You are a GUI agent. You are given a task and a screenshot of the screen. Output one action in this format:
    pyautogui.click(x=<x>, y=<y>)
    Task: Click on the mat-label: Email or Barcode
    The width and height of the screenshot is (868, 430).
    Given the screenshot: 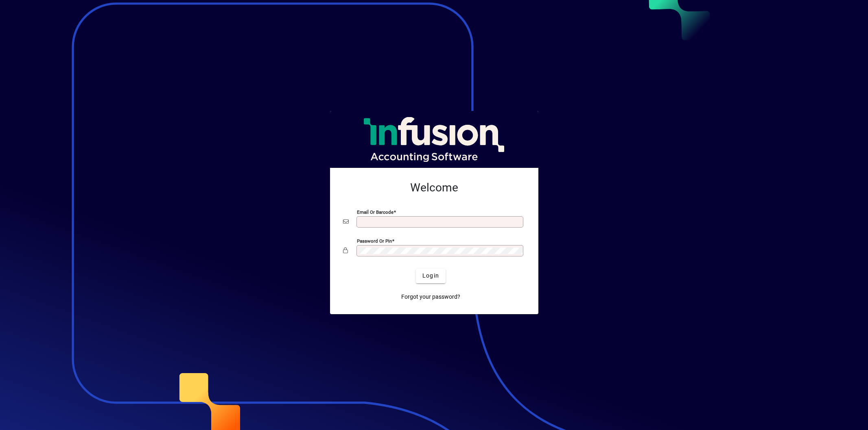 What is the action you would take?
    pyautogui.click(x=375, y=212)
    